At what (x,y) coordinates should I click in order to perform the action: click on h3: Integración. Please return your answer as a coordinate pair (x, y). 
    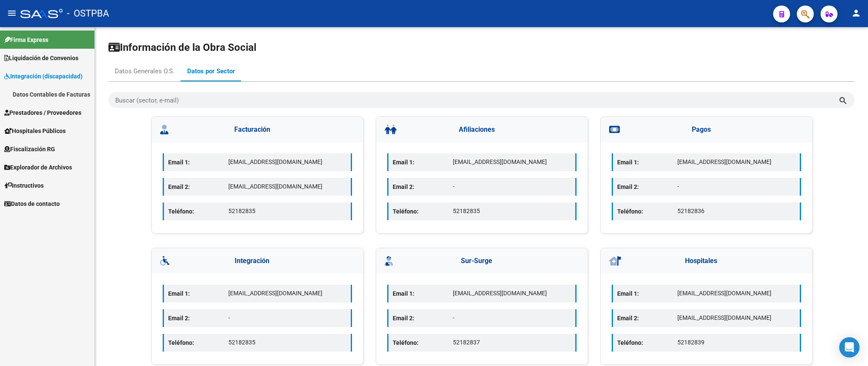
    Looking at the image, I should click on (257, 261).